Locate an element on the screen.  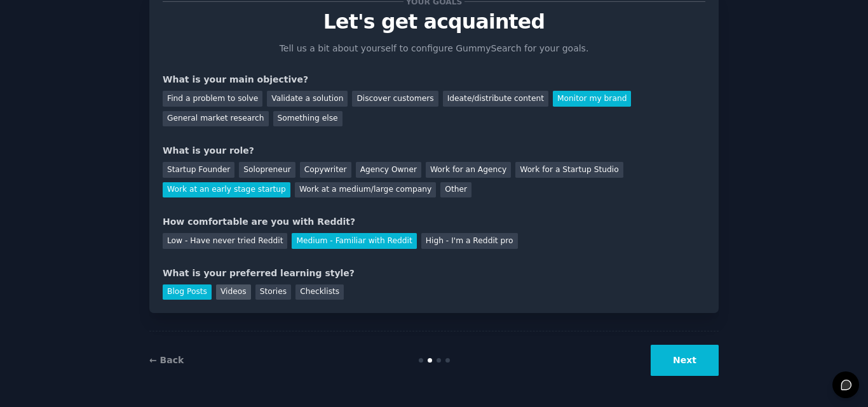
div: Discover customers is located at coordinates (395, 99).